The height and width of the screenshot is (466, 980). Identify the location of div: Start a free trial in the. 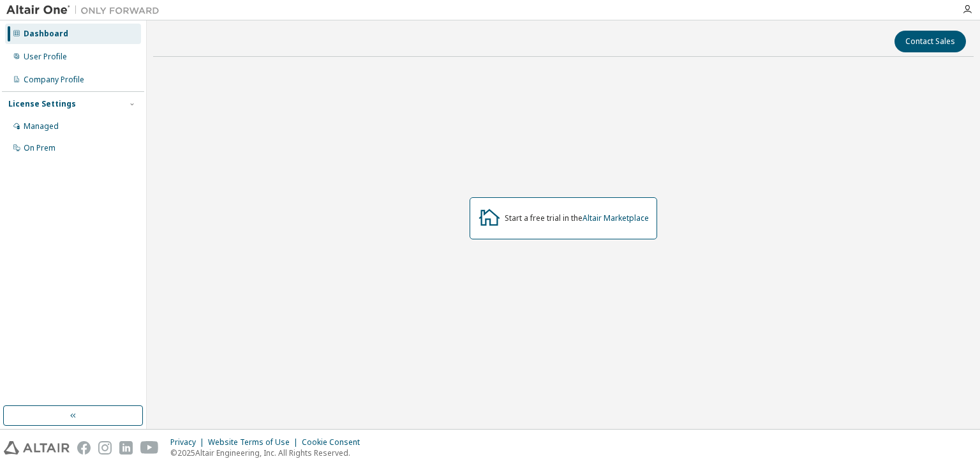
(577, 219).